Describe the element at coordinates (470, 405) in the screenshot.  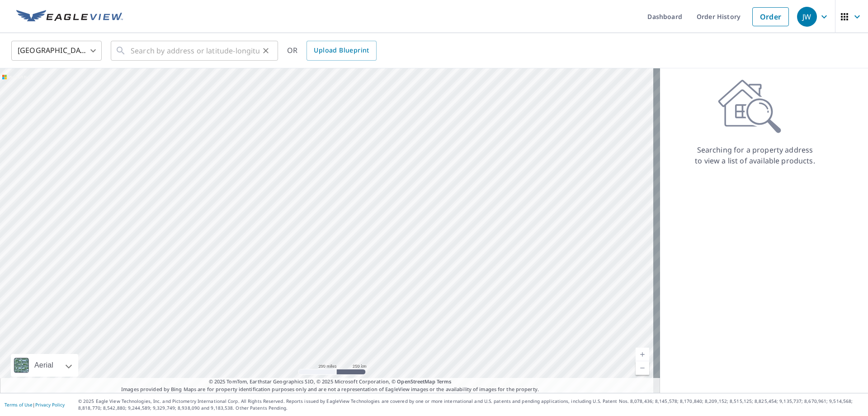
I see `p: © 2025 Eagle View Technologies, Inc. and Pictometry International Corp. All Rights Reserved. Repo...` at that location.